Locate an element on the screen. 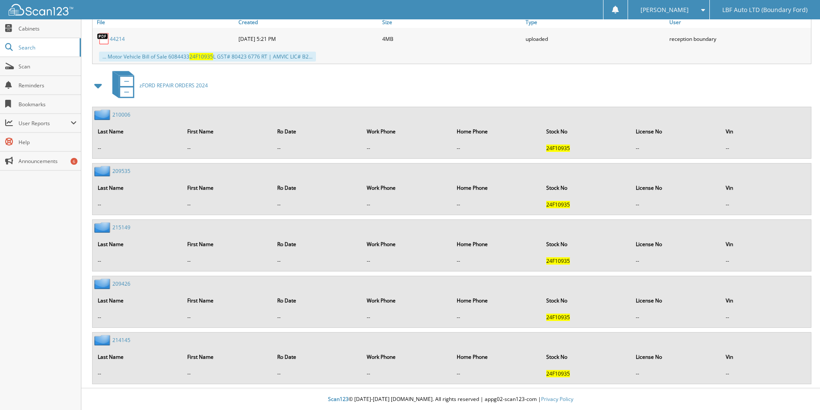 The image size is (820, 410). a: 210006 is located at coordinates (121, 114).